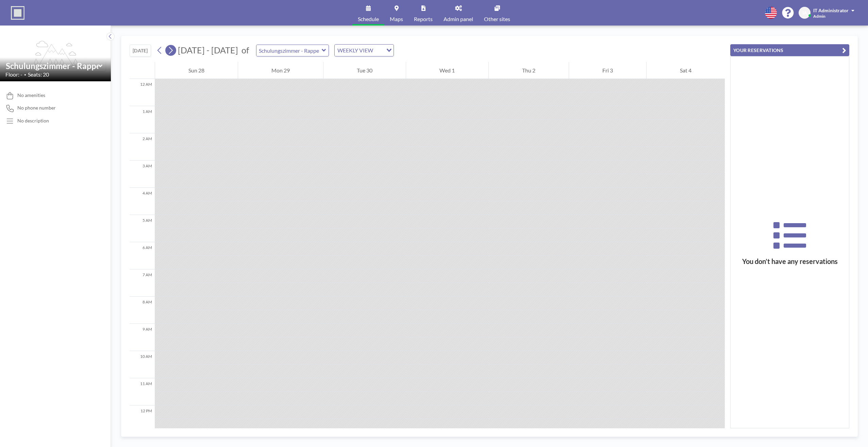 Image resolution: width=868 pixels, height=447 pixels. What do you see at coordinates (142, 229) in the screenshot?
I see `div: 5 AM` at bounding box center [142, 229].